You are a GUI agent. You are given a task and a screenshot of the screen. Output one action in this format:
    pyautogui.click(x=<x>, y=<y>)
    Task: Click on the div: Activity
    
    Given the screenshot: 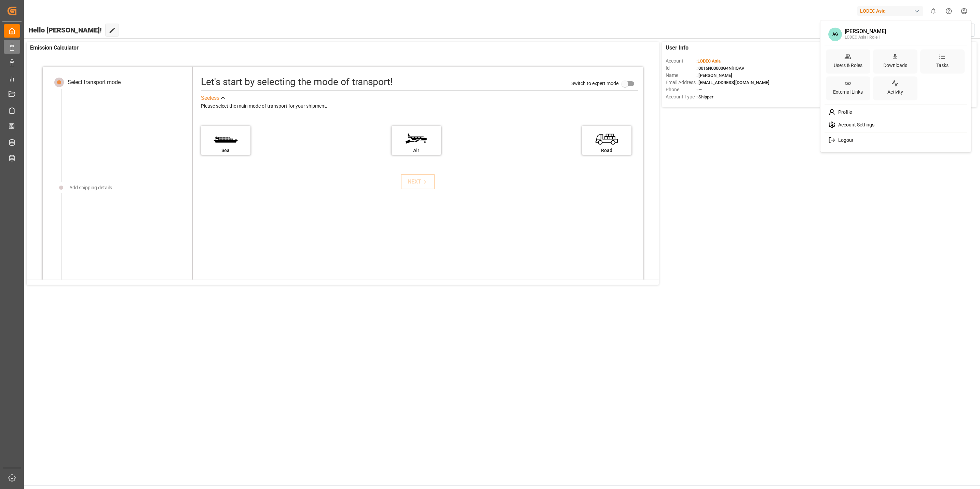 What is the action you would take?
    pyautogui.click(x=895, y=92)
    